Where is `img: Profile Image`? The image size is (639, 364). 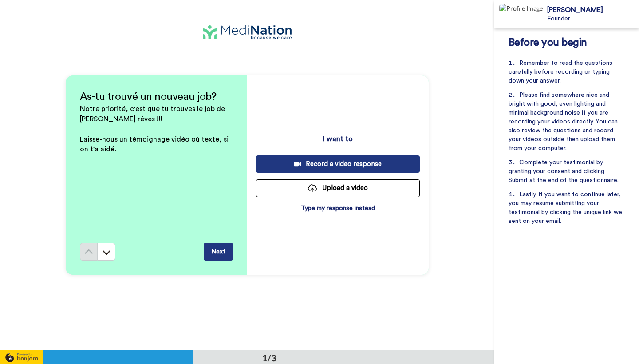
img: Profile Image is located at coordinates (521, 9).